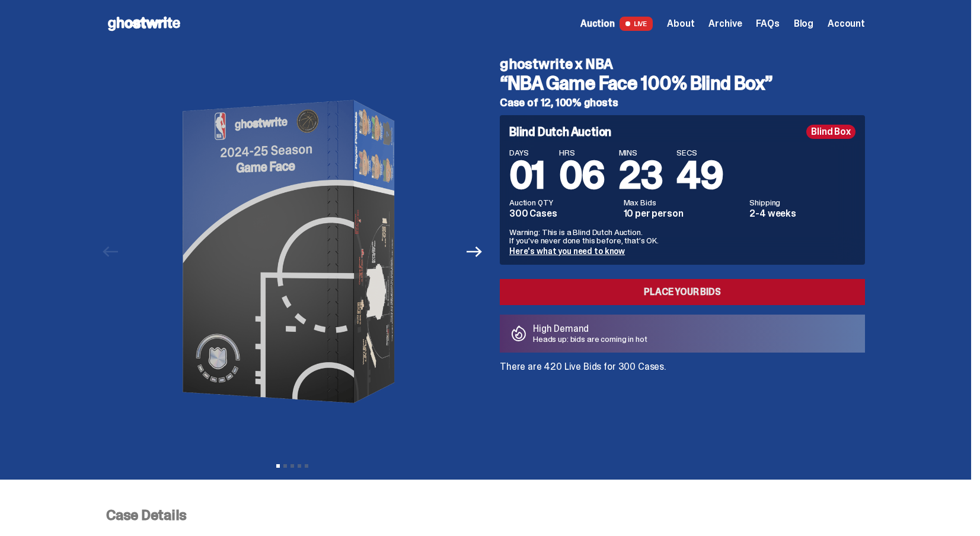 The image size is (980, 536). What do you see at coordinates (285, 466) in the screenshot?
I see `button: View slide 2` at bounding box center [285, 466].